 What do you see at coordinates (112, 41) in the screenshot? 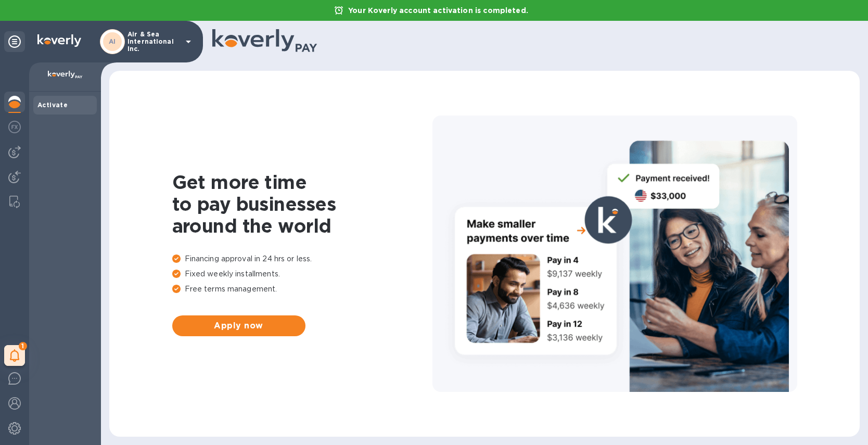
I see `b: AI` at bounding box center [112, 41].